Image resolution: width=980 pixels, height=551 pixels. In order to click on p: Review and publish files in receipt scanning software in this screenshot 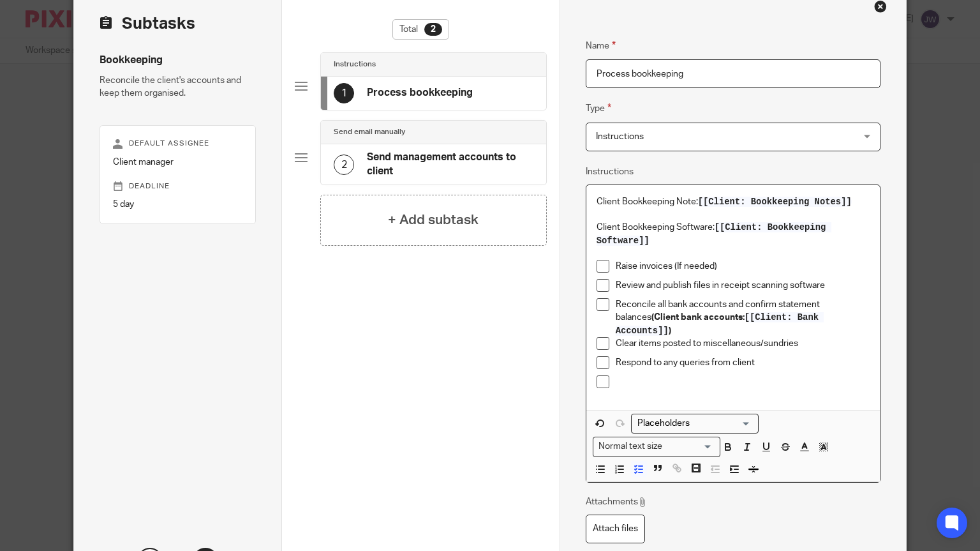, I will do `click(742, 286)`.